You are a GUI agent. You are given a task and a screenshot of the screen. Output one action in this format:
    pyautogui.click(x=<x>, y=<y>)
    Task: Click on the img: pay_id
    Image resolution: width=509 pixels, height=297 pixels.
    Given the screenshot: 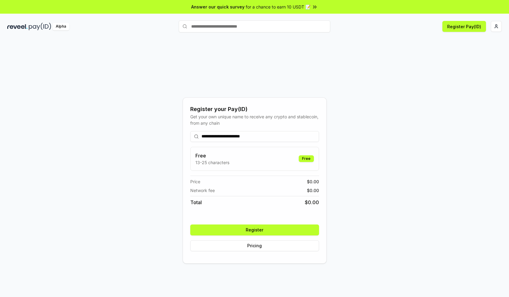 What is the action you would take?
    pyautogui.click(x=40, y=26)
    